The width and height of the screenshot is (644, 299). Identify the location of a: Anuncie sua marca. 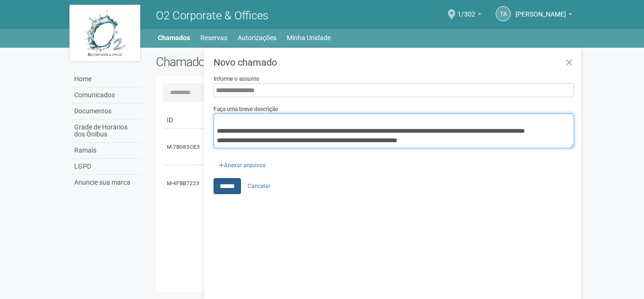
(107, 182).